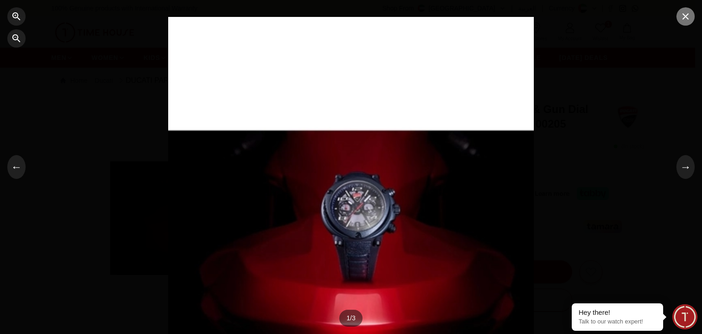 The width and height of the screenshot is (702, 334). Describe the element at coordinates (618, 321) in the screenshot. I see `p: Talk to our watch expert!` at that location.